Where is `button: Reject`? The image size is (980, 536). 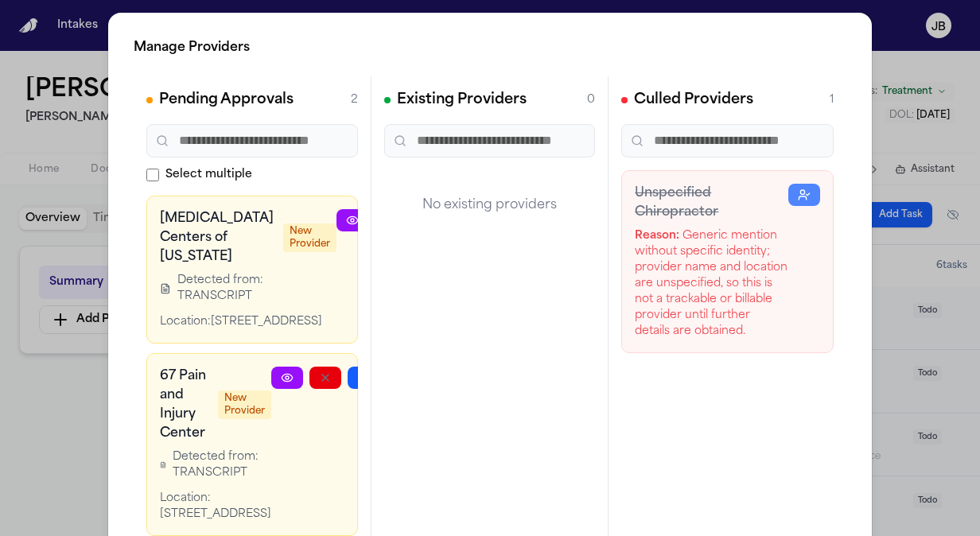
button: Reject is located at coordinates (325, 378).